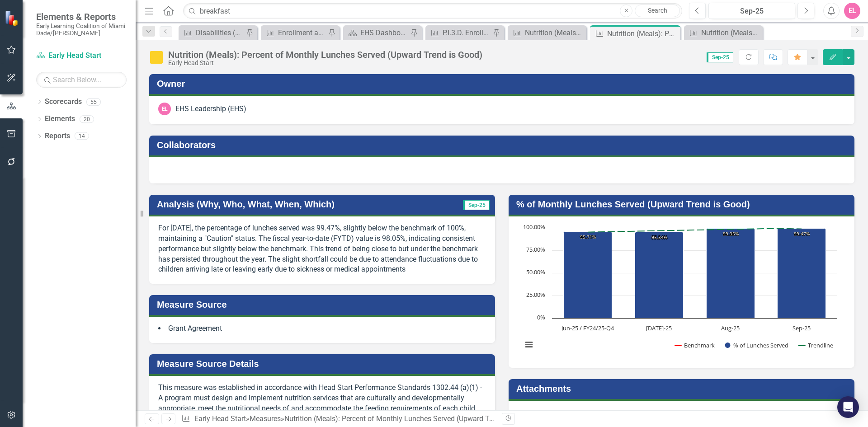 This screenshot has height=427, width=868. Describe the element at coordinates (82, 136) in the screenshot. I see `div: 14` at that location.